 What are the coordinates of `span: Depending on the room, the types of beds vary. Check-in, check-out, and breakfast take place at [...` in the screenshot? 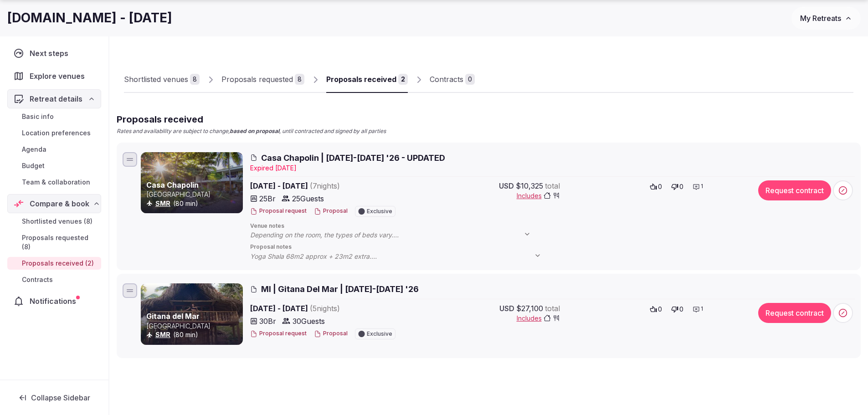 It's located at (395, 235).